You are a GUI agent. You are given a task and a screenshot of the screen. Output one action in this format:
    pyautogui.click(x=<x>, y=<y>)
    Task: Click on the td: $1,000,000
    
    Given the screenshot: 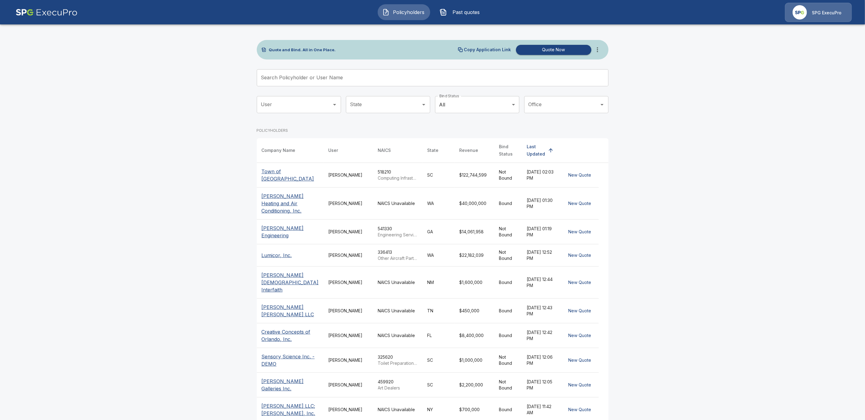 What is the action you would take?
    pyautogui.click(x=474, y=361)
    